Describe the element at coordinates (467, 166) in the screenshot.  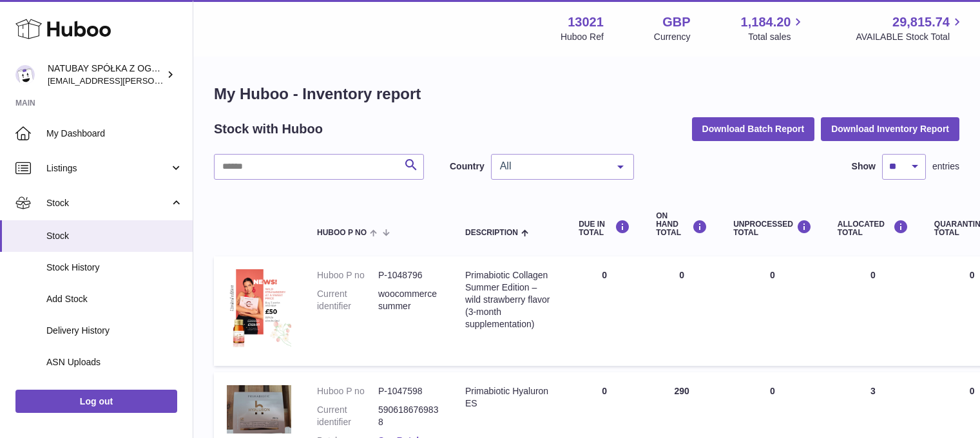
I see `label: Country` at that location.